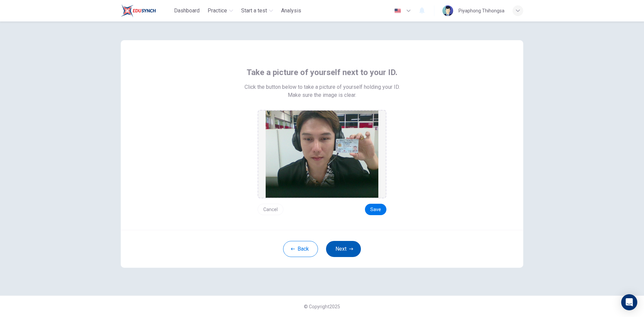 The width and height of the screenshot is (644, 317). I want to click on span: Practice, so click(217, 11).